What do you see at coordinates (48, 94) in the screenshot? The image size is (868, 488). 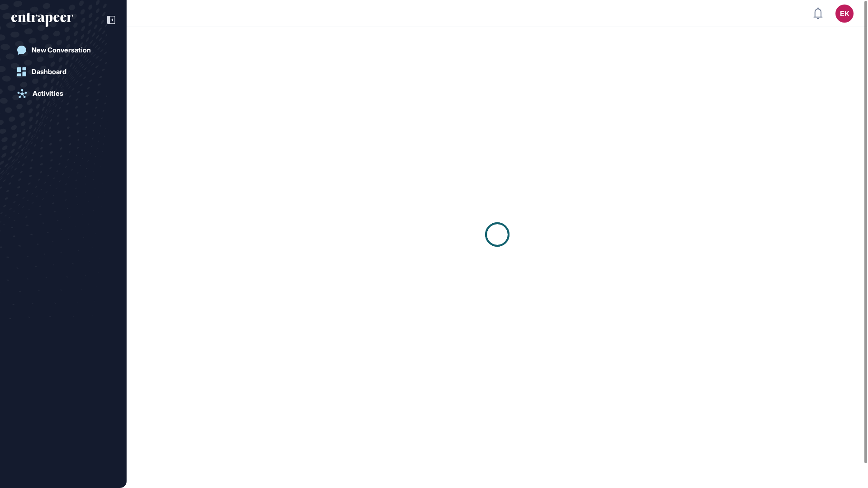 I see `div: Activities` at bounding box center [48, 94].